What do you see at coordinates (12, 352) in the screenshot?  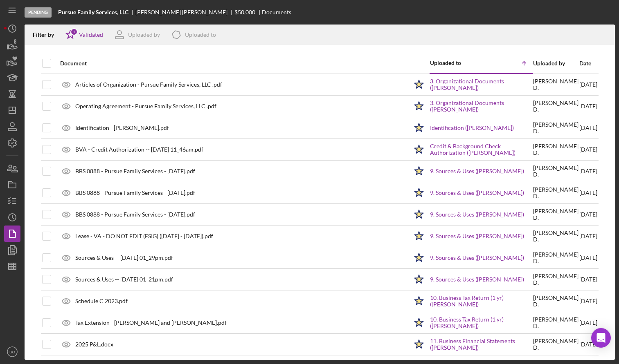 I see `text: BO` at bounding box center [12, 352].